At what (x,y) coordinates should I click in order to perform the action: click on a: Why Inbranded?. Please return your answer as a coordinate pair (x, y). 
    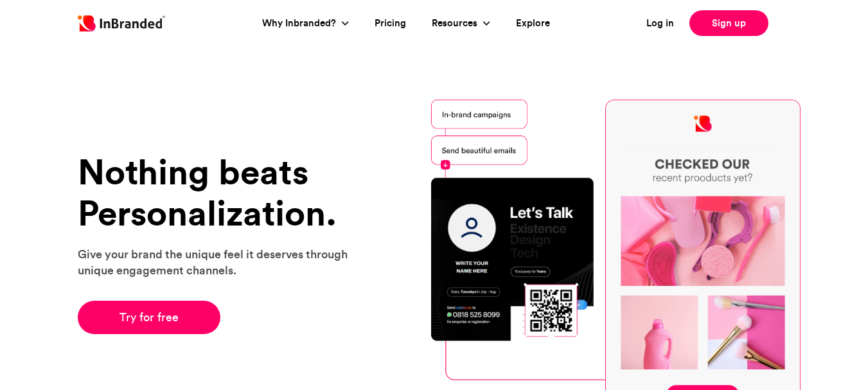
    Looking at the image, I should click on (301, 23).